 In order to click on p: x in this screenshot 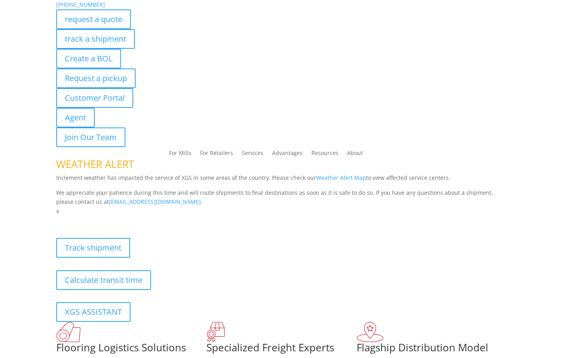, I will do `click(282, 211)`.